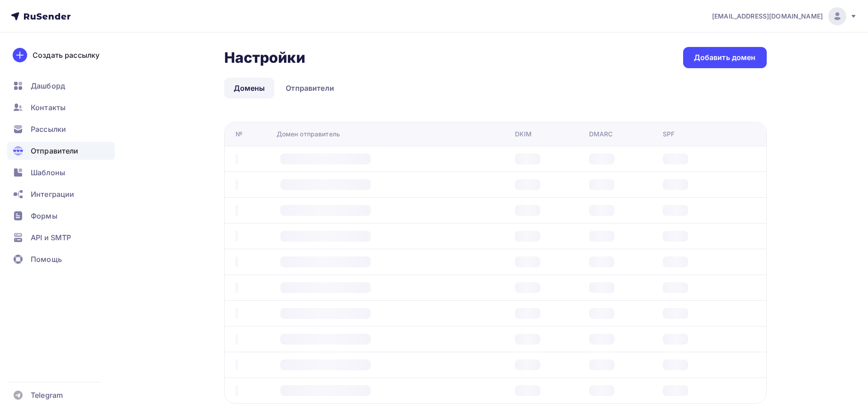 The height and width of the screenshot is (415, 868). Describe the element at coordinates (61, 86) in the screenshot. I see `a: Дашборд` at that location.